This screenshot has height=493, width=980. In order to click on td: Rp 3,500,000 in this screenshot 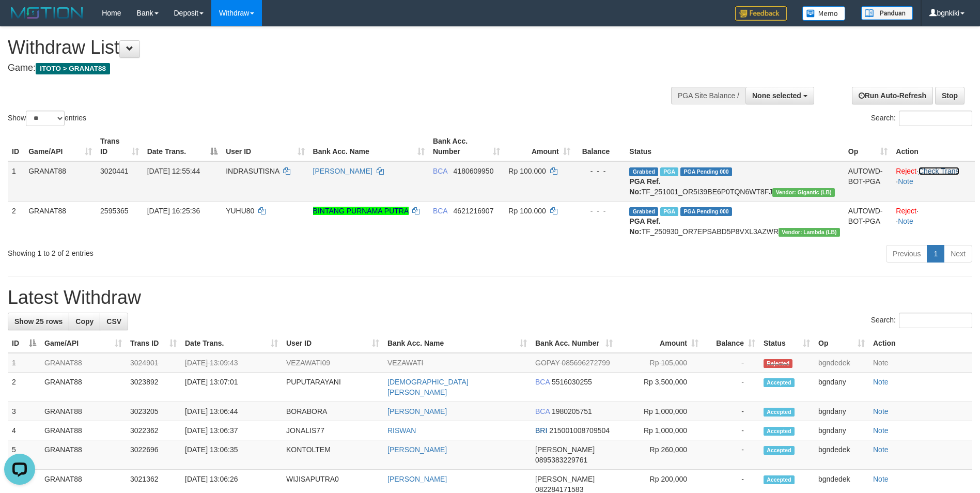, I will do `click(659, 387)`.